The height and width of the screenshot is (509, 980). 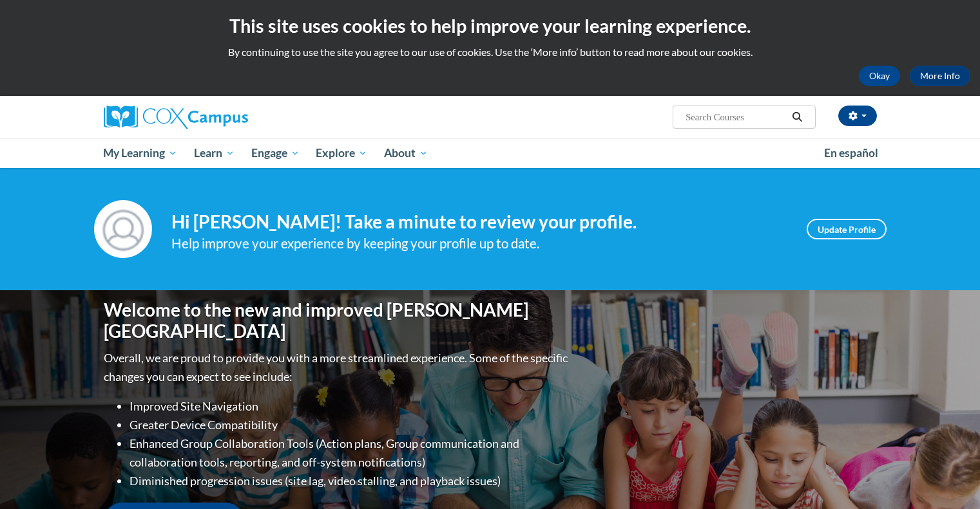 I want to click on a: Explore, so click(x=342, y=153).